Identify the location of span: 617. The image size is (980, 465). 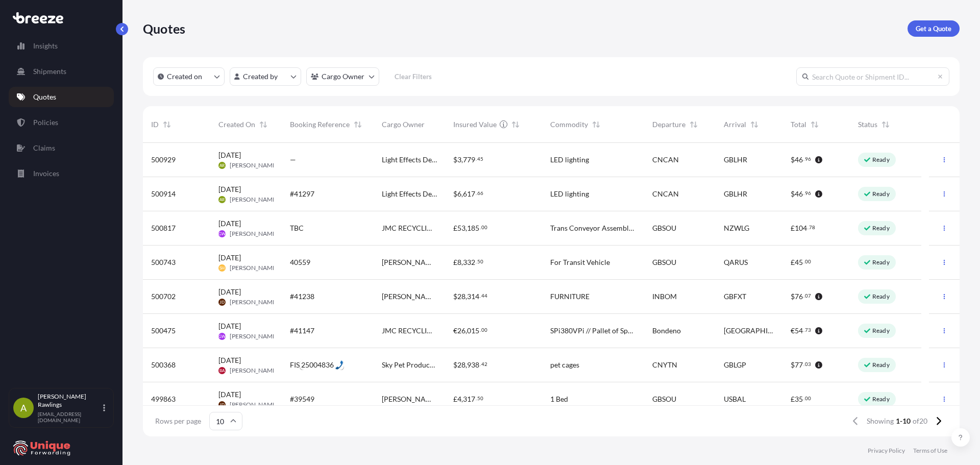
(469, 194).